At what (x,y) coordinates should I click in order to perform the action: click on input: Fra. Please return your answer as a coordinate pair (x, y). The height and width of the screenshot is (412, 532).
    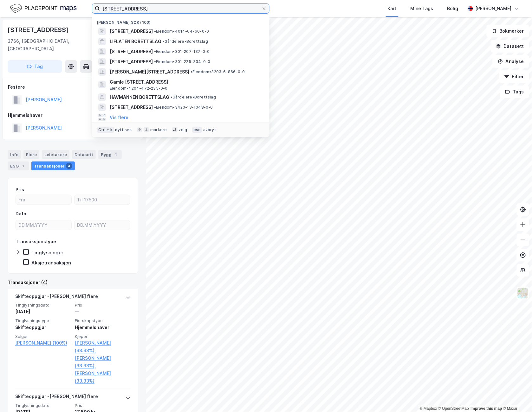
    Looking at the image, I should click on (44, 200).